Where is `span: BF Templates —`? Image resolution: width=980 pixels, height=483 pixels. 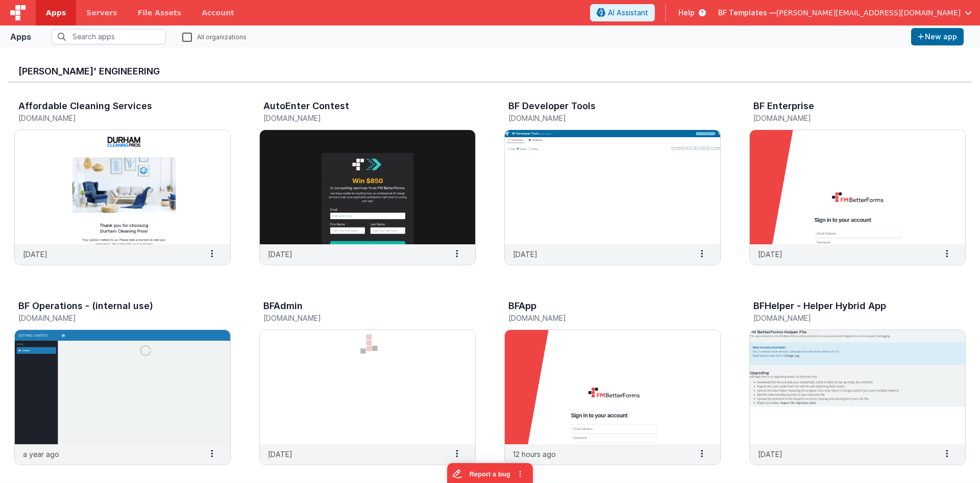 span: BF Templates — is located at coordinates (747, 12).